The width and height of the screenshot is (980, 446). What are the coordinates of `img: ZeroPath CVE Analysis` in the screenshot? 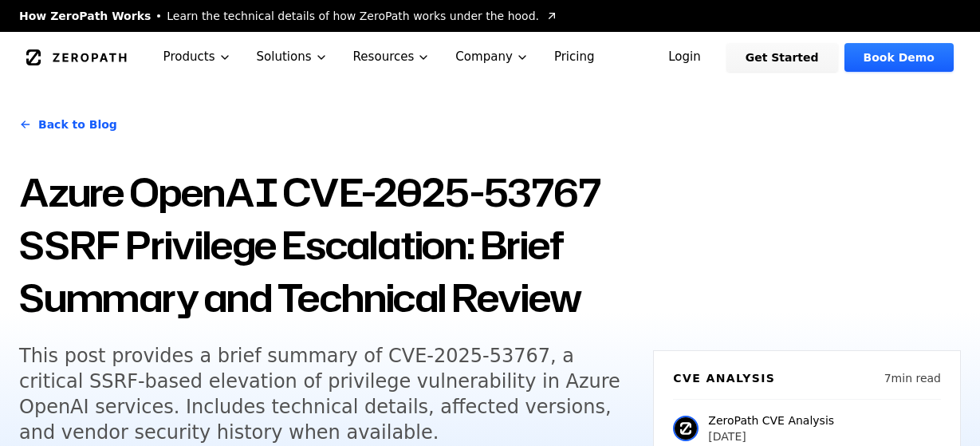 It's located at (686, 428).